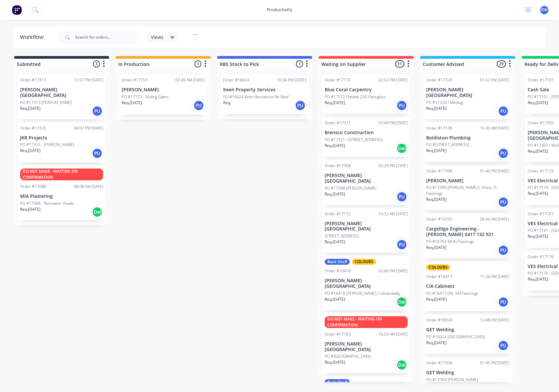 The image size is (559, 392). What do you see at coordinates (33, 37) in the screenshot?
I see `div: Workflow` at bounding box center [33, 37].